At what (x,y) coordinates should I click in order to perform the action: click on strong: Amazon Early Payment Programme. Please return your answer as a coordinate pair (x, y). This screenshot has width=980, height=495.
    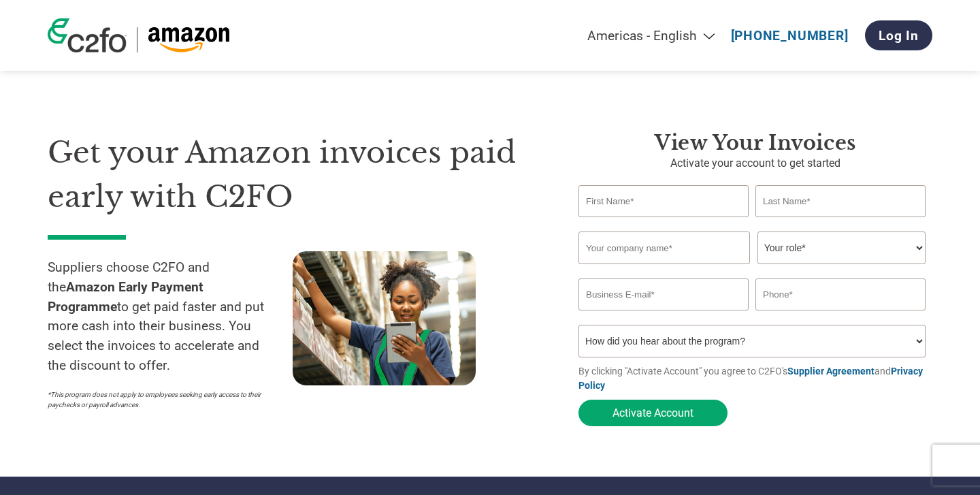
    Looking at the image, I should click on (125, 297).